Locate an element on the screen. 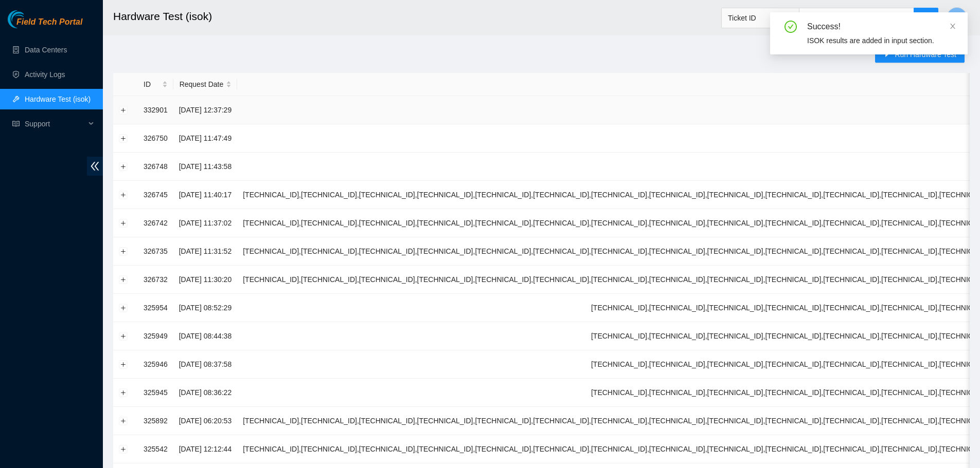  button: search is located at coordinates (925, 18).